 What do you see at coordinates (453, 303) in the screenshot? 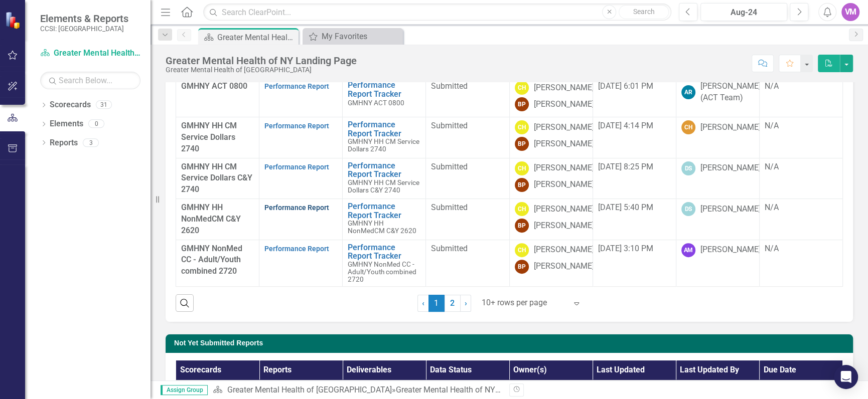
I see `a: 2` at bounding box center [453, 303].